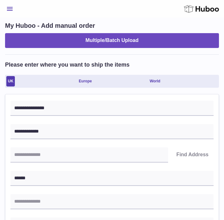 This screenshot has width=224, height=220. I want to click on a: UK, so click(10, 81).